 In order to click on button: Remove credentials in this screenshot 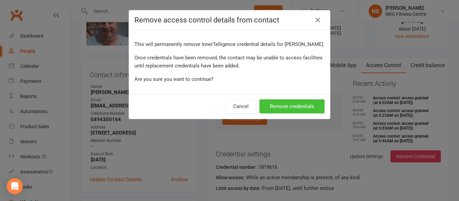, I will do `click(292, 106)`.